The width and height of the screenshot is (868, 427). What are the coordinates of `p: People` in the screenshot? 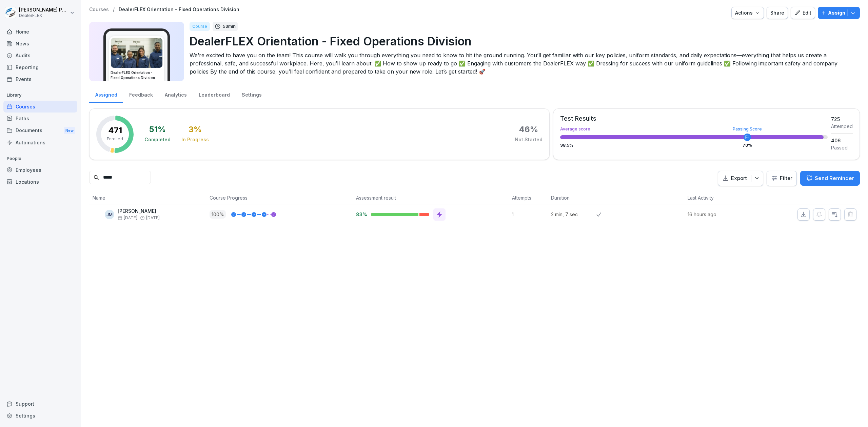 It's located at (40, 158).